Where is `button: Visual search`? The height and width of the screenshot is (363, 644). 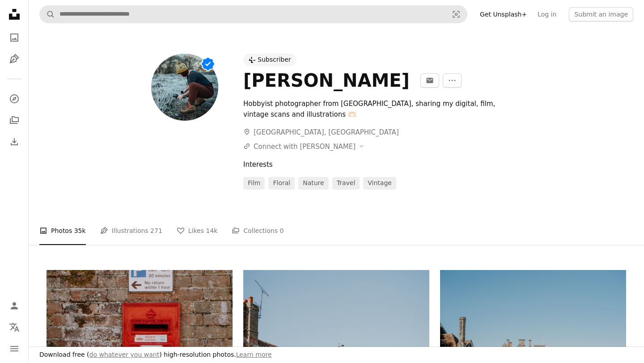 button: Visual search is located at coordinates (456, 14).